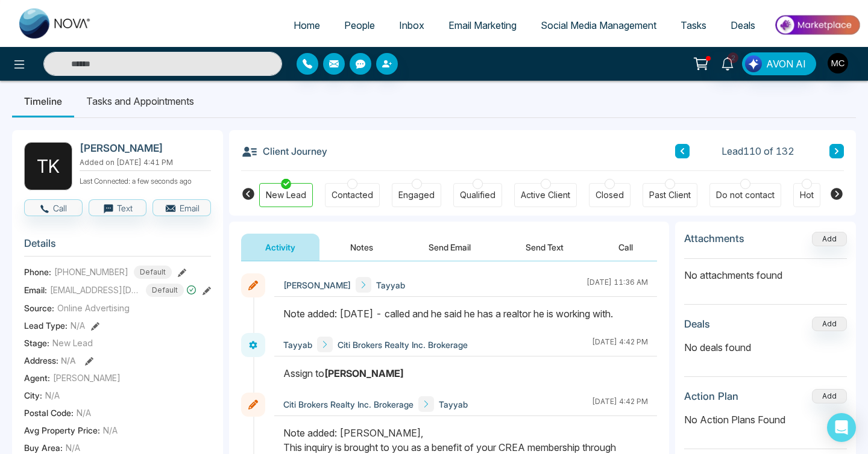  Describe the element at coordinates (43, 101) in the screenshot. I see `li: Timeline` at that location.